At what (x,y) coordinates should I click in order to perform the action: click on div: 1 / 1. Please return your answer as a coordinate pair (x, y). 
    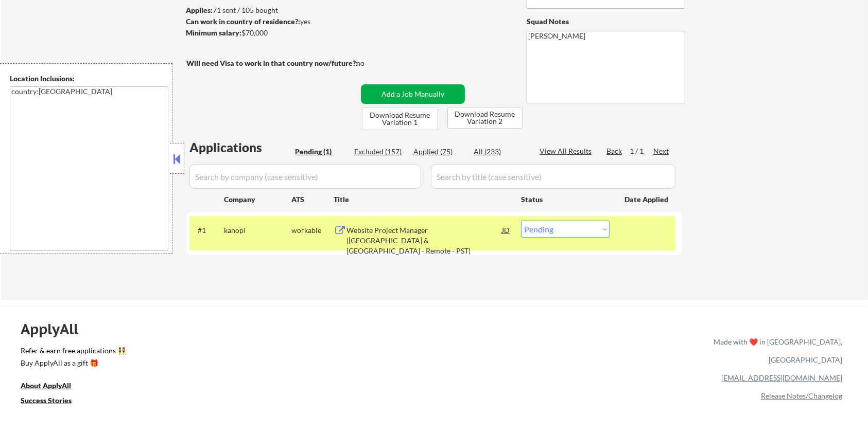
    Looking at the image, I should click on (642, 152).